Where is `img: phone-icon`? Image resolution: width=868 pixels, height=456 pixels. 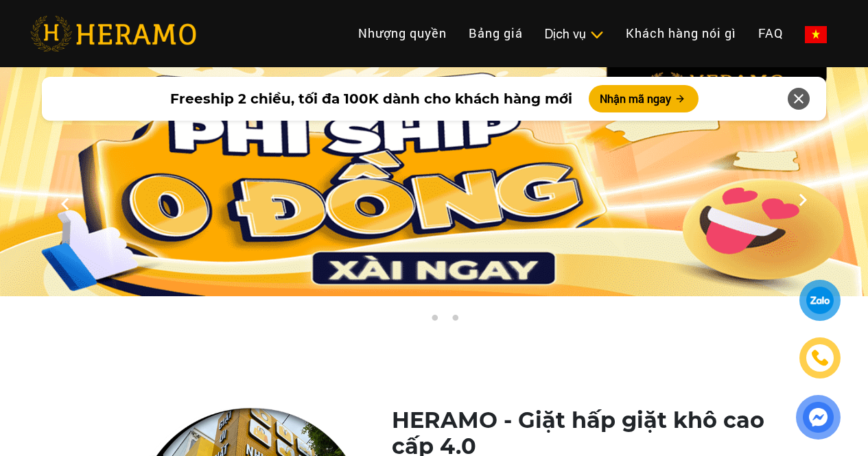 img: phone-icon is located at coordinates (820, 358).